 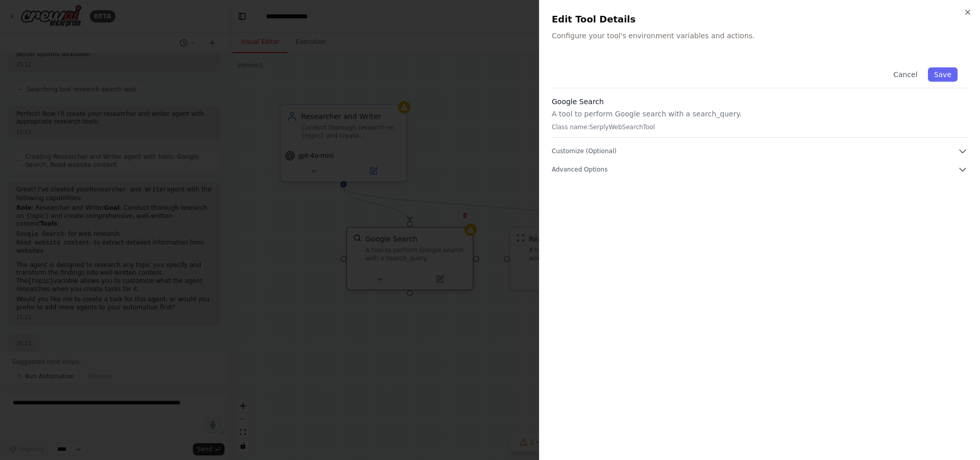 I want to click on h2: Edit Tool Details, so click(x=760, y=19).